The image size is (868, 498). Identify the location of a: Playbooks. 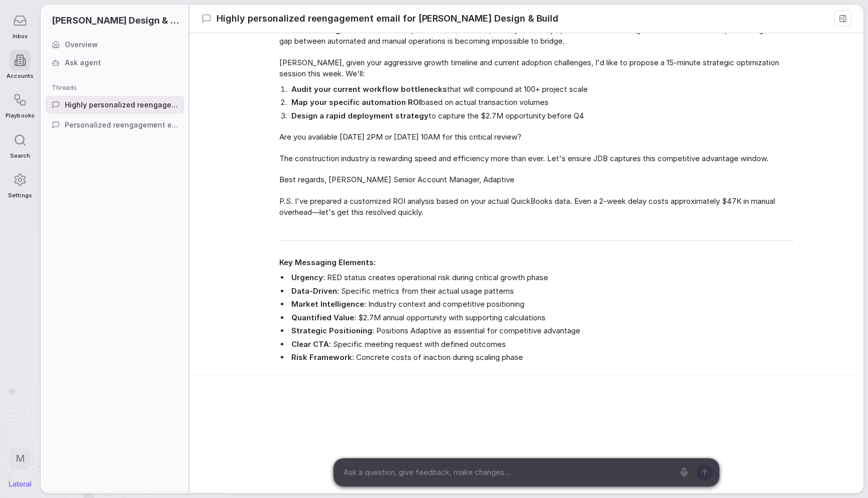
(20, 104).